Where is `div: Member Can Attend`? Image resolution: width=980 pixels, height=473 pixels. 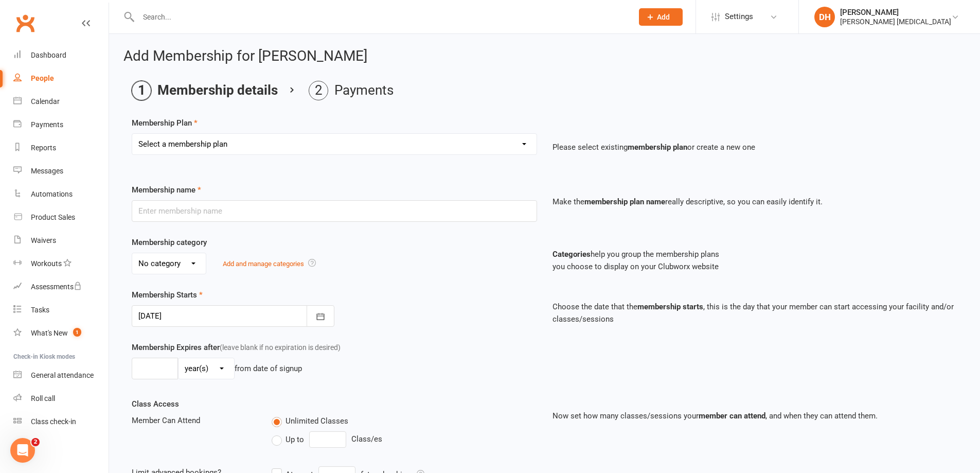 div: Member Can Attend is located at coordinates (194, 420).